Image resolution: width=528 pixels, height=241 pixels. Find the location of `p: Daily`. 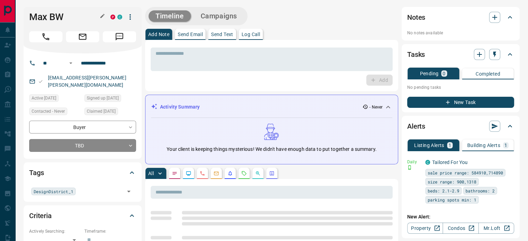

p: Daily is located at coordinates (414, 162).